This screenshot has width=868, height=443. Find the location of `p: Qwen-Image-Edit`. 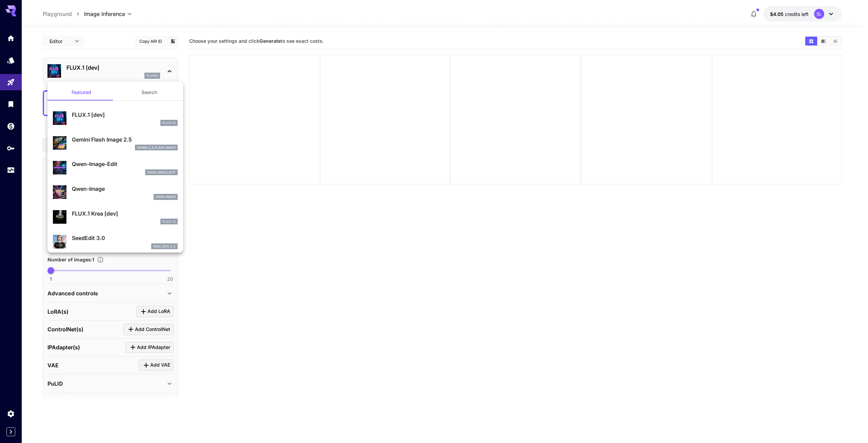

p: Qwen-Image-Edit is located at coordinates (125, 164).